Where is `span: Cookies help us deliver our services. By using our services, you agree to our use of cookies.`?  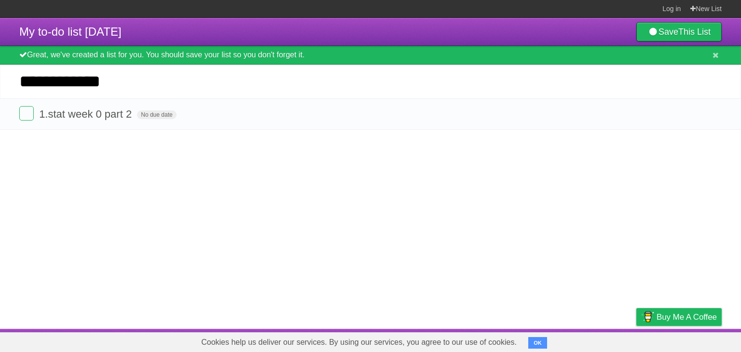 span: Cookies help us deliver our services. By using our services, you agree to our use of cookies. is located at coordinates (359, 342).